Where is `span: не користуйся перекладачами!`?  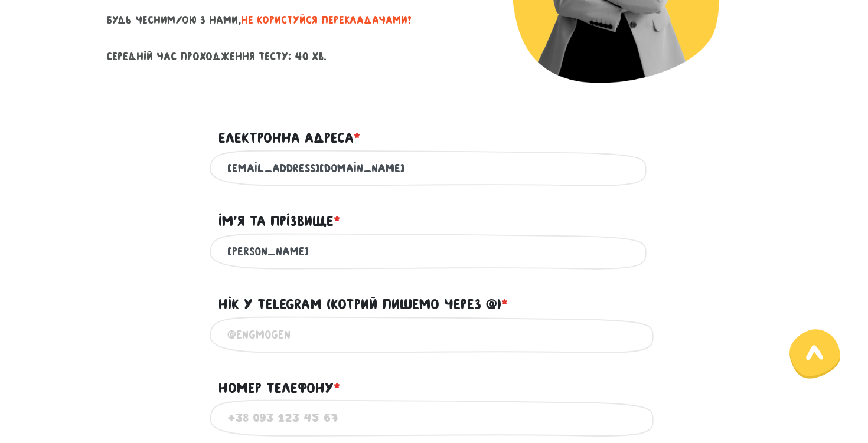
span: не користуйся перекладачами! is located at coordinates (326, 20).